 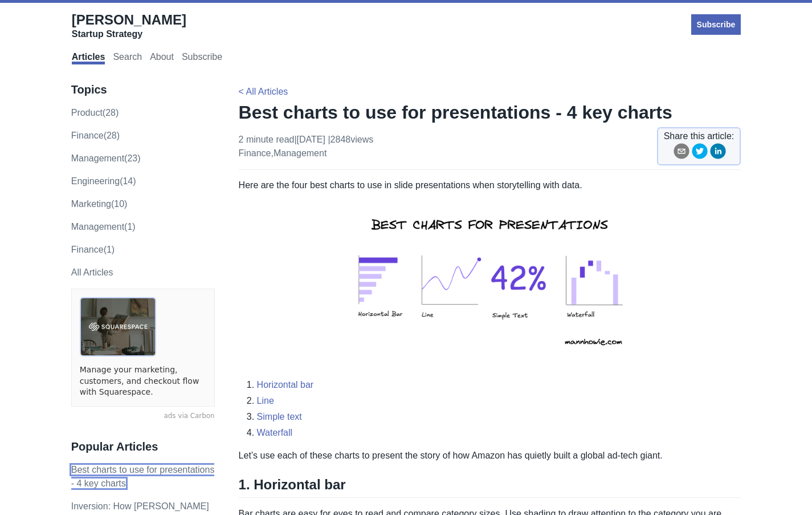 I want to click on a: Search, so click(x=127, y=59).